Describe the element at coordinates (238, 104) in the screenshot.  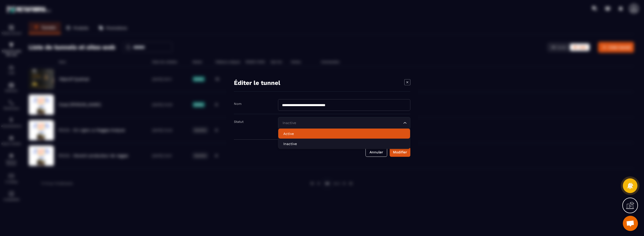
I see `label: Nom` at that location.